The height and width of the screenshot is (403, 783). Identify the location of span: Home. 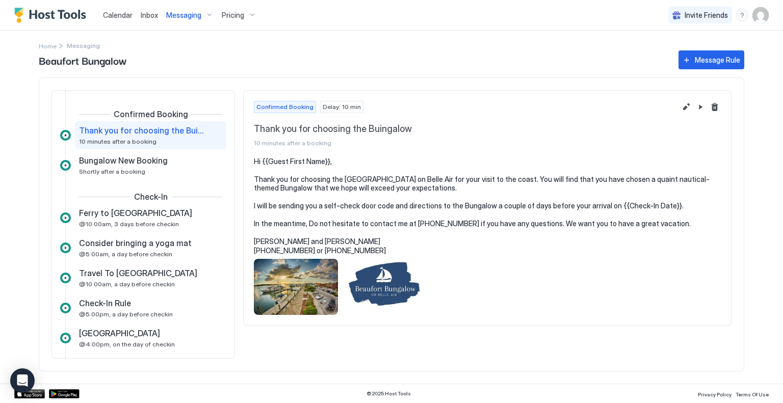
(47, 46).